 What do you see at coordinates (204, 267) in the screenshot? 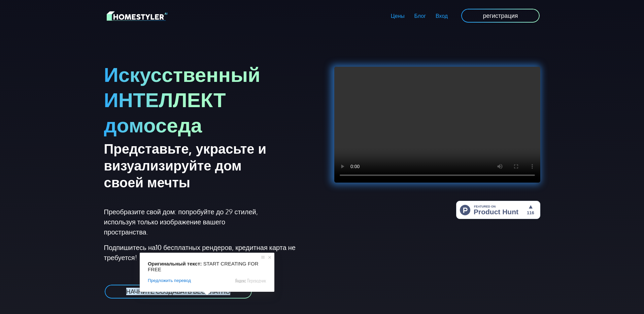
I see `span: START CREATING FOR FREE` at bounding box center [204, 267].